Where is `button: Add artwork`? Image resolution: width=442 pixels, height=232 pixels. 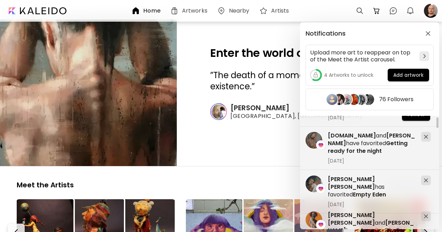
button: Add artwork is located at coordinates (409, 75).